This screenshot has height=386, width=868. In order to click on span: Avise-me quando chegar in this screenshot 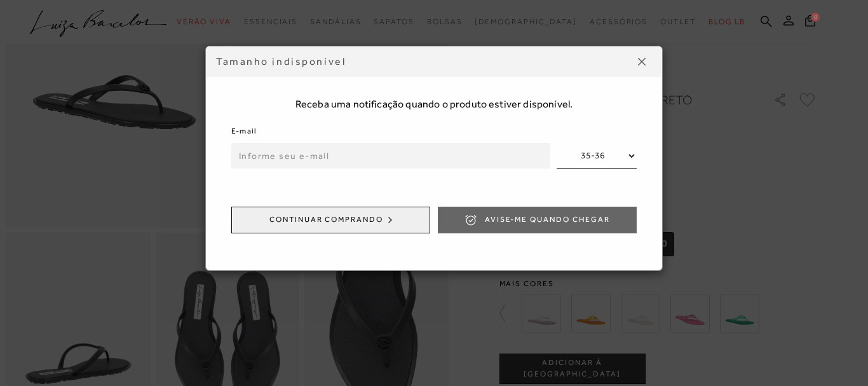, I will do `click(547, 219)`.